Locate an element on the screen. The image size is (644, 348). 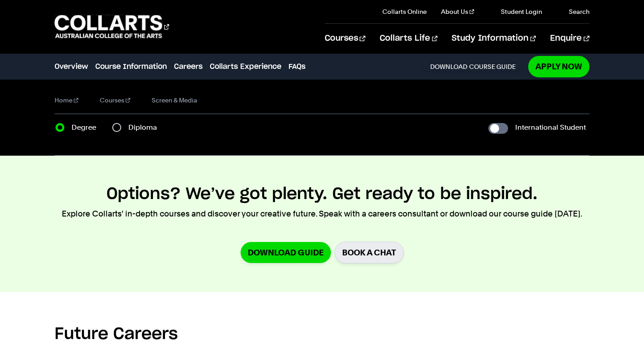
h2: Options? We’ve got plenty. Get ready to be inspired. is located at coordinates (322, 194).